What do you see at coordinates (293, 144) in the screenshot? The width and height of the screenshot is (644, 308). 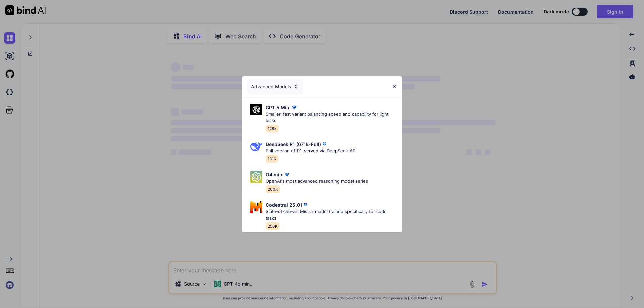 I see `p: DeepSeek R1 (671B-Full)` at bounding box center [293, 144].